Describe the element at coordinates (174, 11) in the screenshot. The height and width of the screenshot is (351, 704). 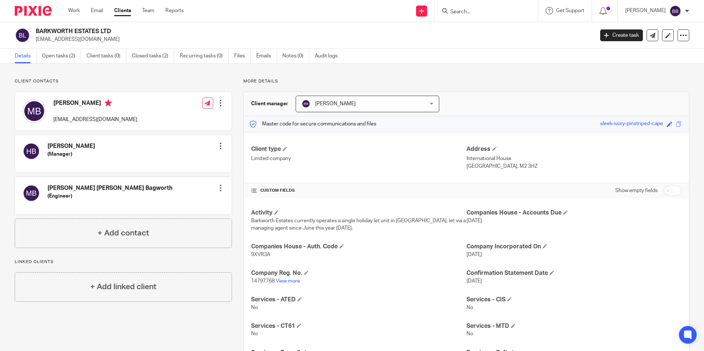
I see `a: Reports` at that location.